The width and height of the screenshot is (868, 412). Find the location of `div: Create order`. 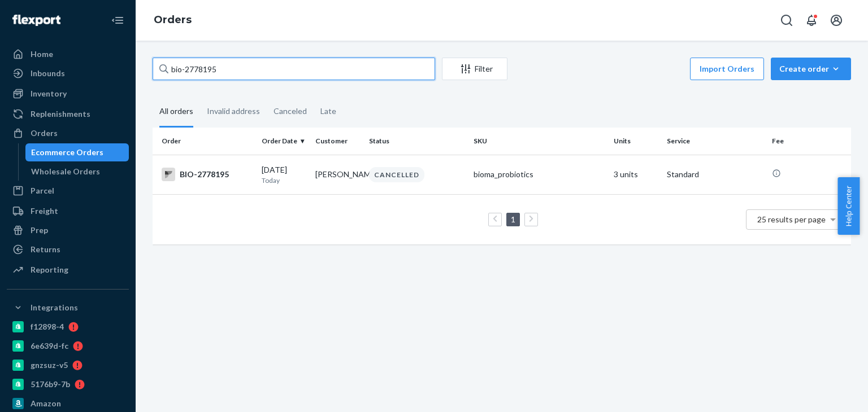

div: Create order is located at coordinates (811, 69).